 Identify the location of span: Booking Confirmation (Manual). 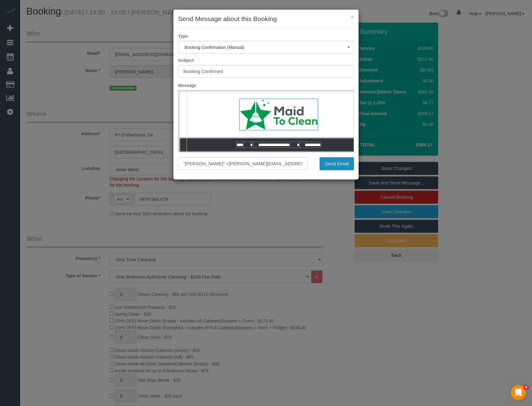
(266, 47).